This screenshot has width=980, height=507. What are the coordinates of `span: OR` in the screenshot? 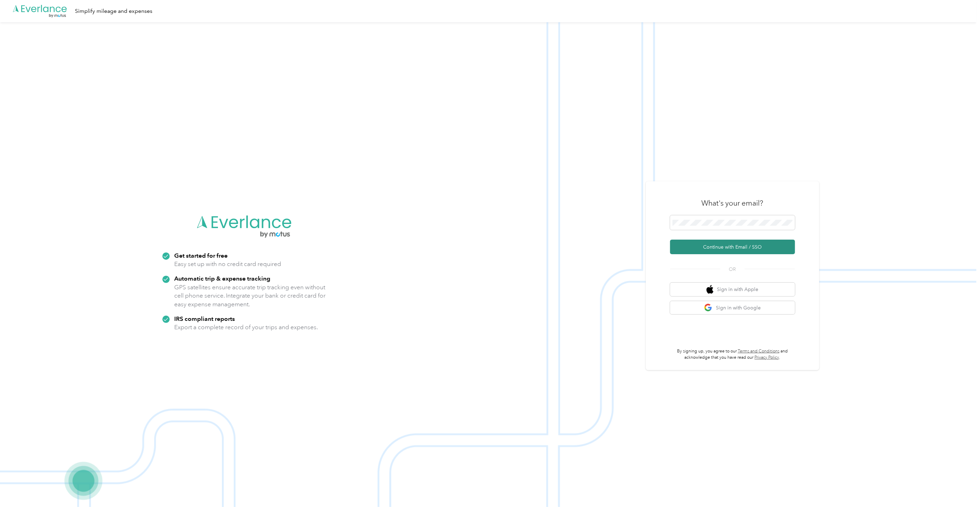 It's located at (732, 269).